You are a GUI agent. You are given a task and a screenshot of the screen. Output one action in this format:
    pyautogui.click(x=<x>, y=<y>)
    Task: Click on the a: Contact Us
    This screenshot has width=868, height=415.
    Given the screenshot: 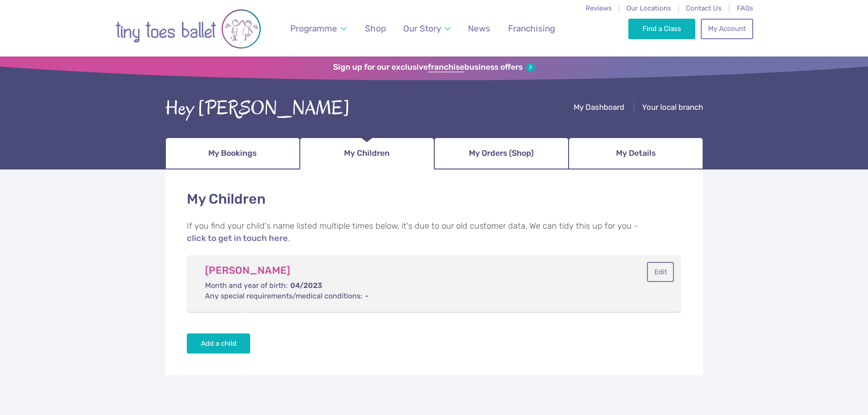 What is the action you would take?
    pyautogui.click(x=703, y=8)
    